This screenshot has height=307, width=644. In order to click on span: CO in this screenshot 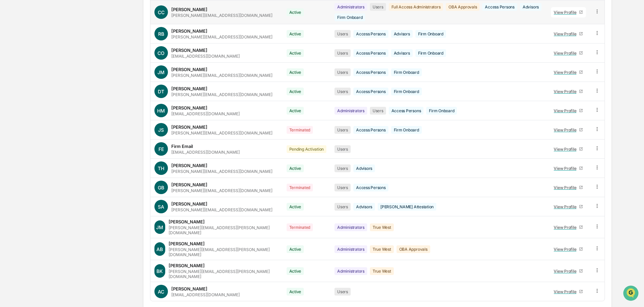, I will do `click(161, 53)`.